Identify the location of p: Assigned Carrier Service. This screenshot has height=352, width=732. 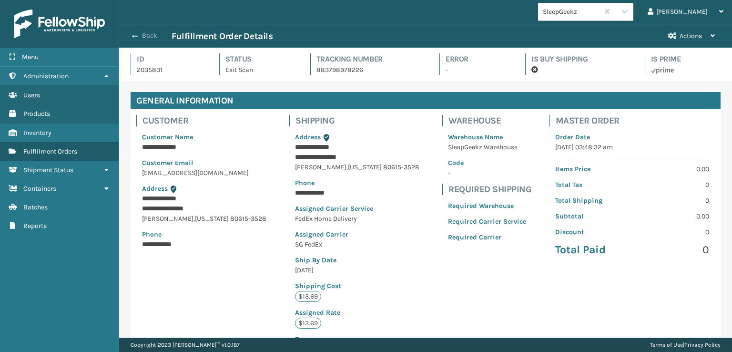
(357, 208).